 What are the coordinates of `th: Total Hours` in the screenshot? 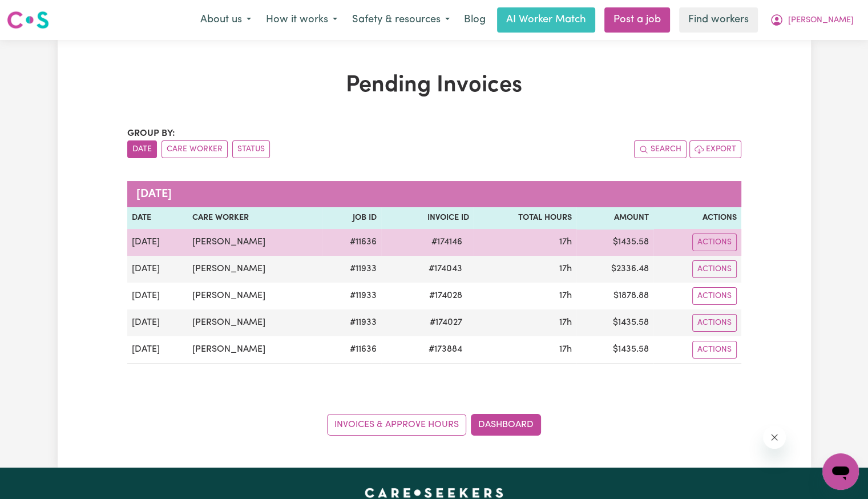 It's located at (525, 218).